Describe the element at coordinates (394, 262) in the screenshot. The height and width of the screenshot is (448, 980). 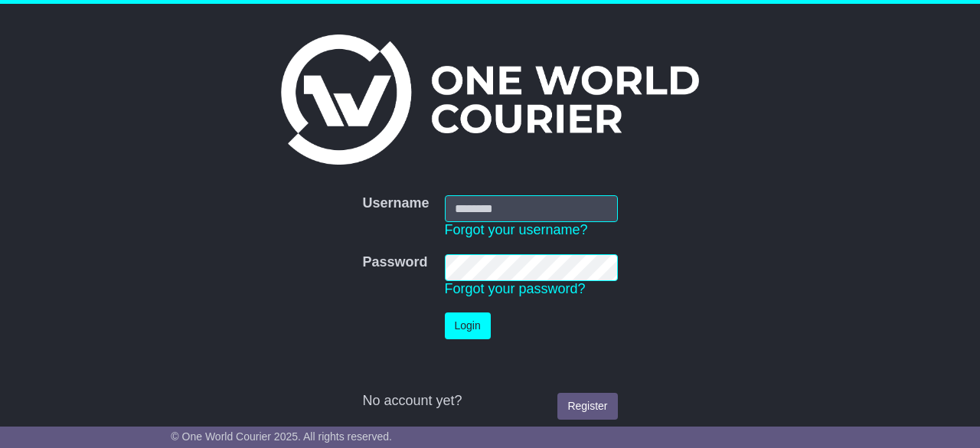
I see `label: Password` at that location.